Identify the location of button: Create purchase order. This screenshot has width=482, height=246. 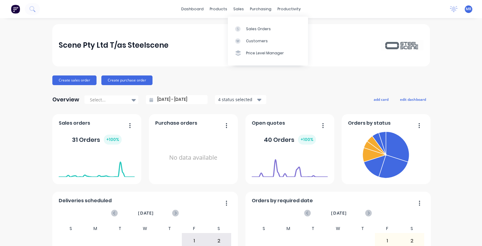
(127, 80).